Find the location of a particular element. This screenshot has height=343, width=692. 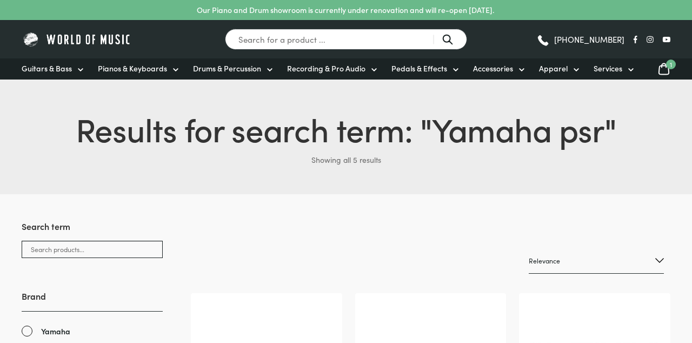

h3: Search term is located at coordinates (92, 230).